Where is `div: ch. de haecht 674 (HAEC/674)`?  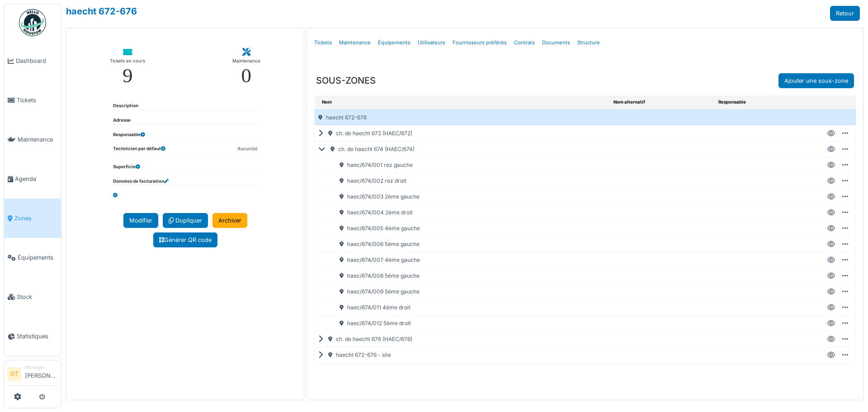
div: ch. de haecht 674 (HAEC/674) is located at coordinates (462, 149).